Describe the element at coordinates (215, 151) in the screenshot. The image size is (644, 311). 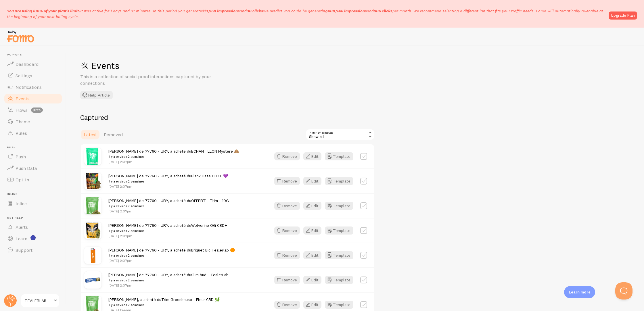
I see `a: ECHANTILLON Mystere 🙈` at that location.